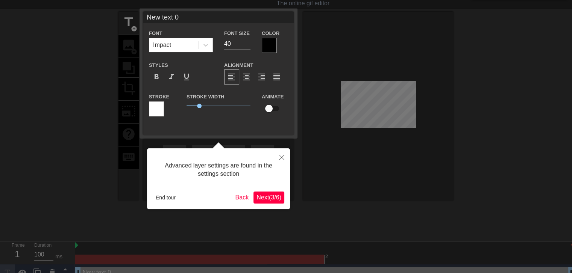 The height and width of the screenshot is (273, 572). Describe the element at coordinates (269, 197) in the screenshot. I see `span: Next ( 3 / 6 )` at that location.